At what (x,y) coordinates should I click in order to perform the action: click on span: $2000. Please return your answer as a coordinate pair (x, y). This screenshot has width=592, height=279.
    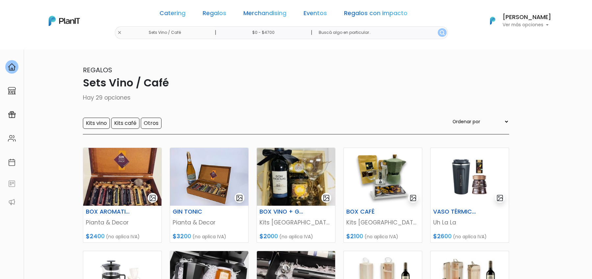
    Looking at the image, I should click on (269, 237).